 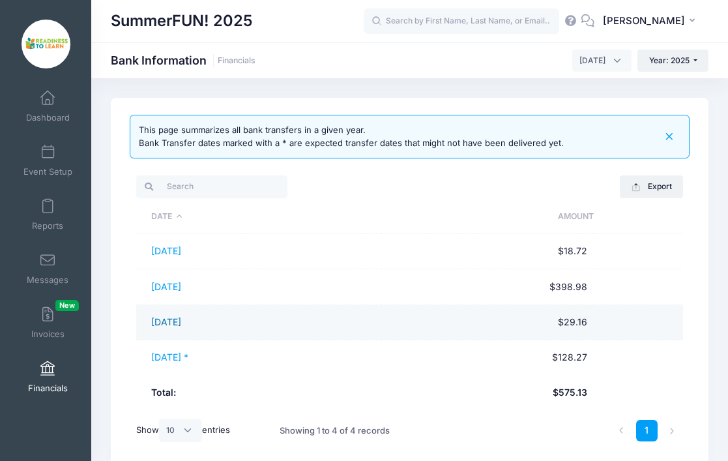 I want to click on td: $18.72, so click(x=487, y=252).